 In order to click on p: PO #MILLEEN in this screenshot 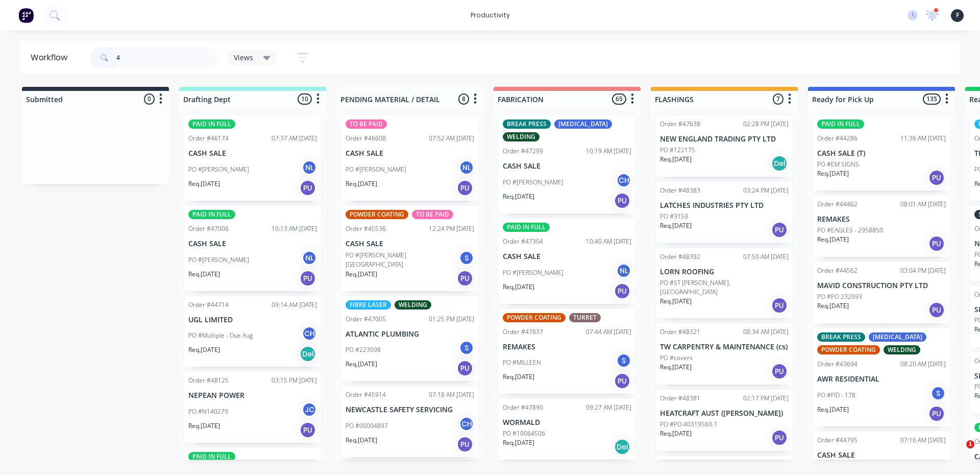, I will do `click(521, 362)`.